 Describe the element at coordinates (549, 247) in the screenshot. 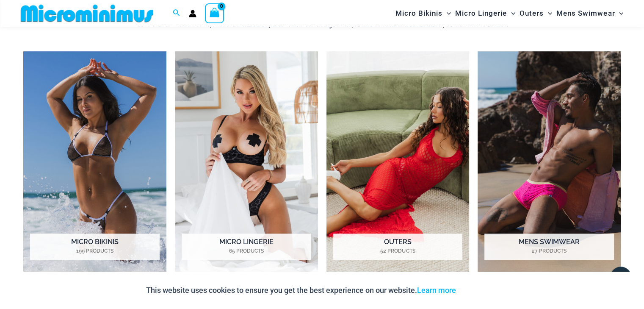

I see `h2: Mens Swimwear` at that location.